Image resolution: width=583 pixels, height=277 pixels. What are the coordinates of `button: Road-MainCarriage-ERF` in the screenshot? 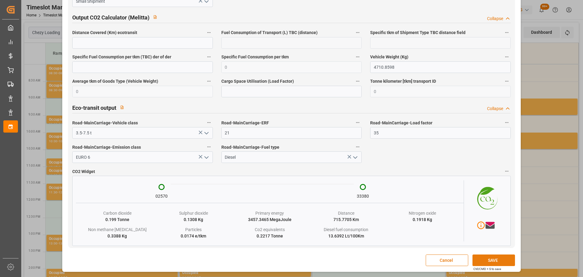 It's located at (358, 122).